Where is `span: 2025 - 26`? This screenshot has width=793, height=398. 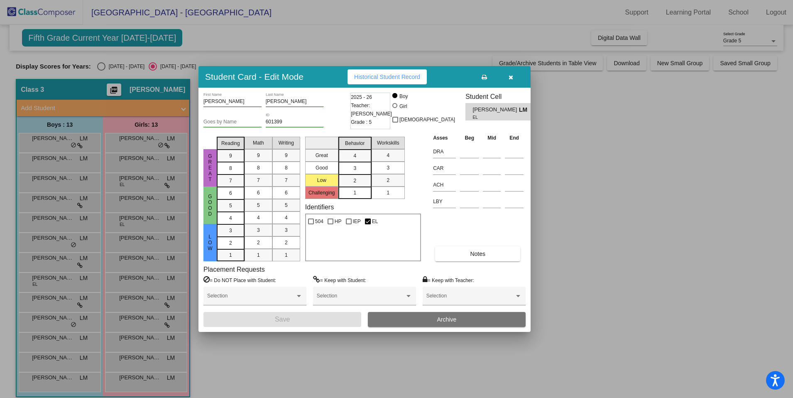
span: 2025 - 26 is located at coordinates (361, 97).